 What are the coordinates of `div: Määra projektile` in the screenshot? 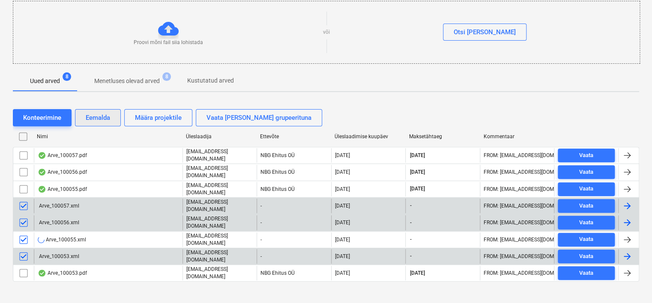 It's located at (158, 118).